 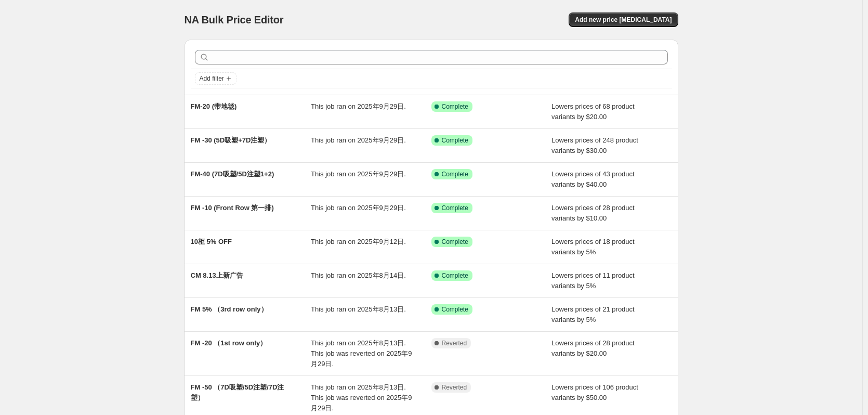 What do you see at coordinates (593, 213) in the screenshot?
I see `span: Lowers prices of 28 product variants by $10.00` at bounding box center [593, 213].